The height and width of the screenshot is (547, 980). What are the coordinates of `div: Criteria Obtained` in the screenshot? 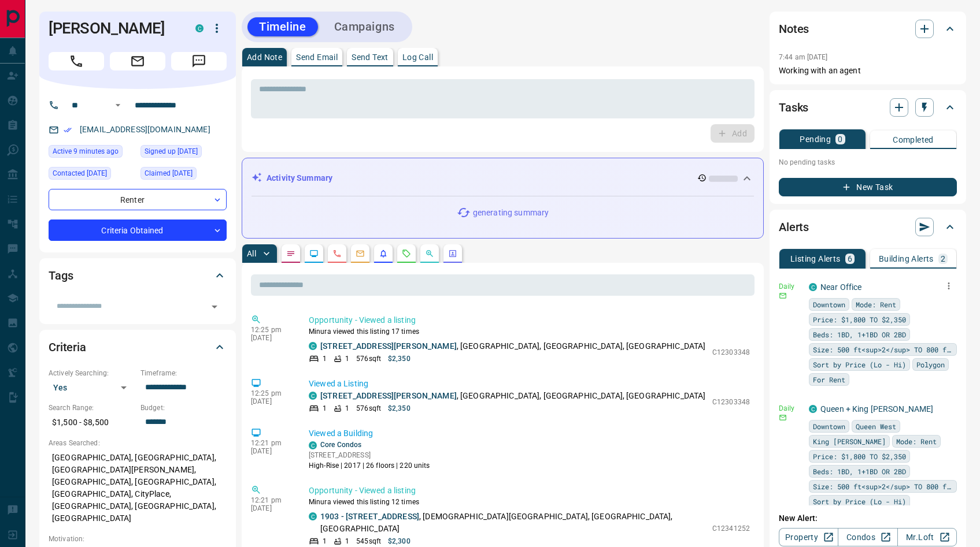 It's located at (138, 230).